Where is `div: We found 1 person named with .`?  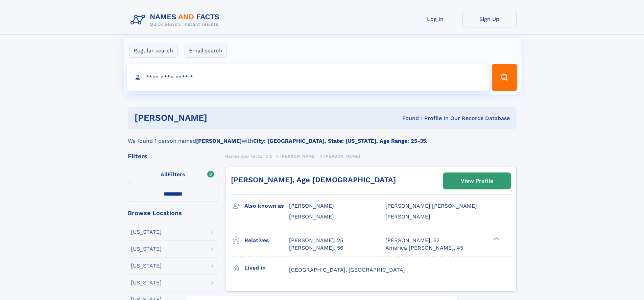
div: We found 1 person named with . is located at coordinates (322, 137).